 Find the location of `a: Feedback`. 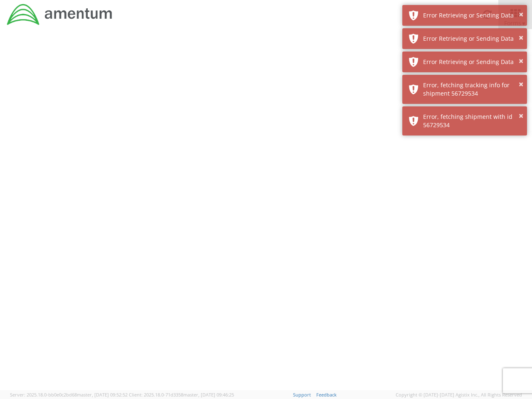

a: Feedback is located at coordinates (326, 395).